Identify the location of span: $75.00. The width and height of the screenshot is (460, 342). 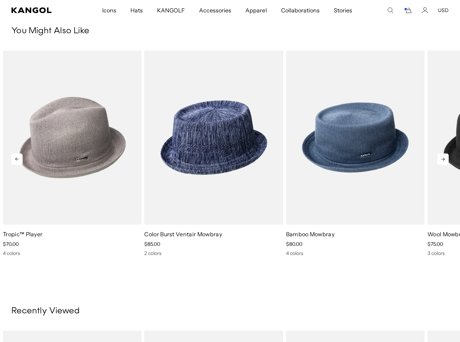
(435, 244).